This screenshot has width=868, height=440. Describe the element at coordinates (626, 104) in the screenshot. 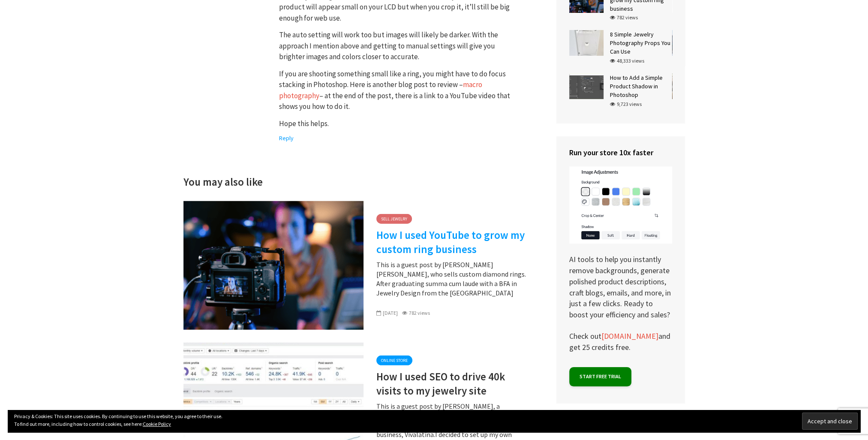

I see `div: 9,723 views` at that location.